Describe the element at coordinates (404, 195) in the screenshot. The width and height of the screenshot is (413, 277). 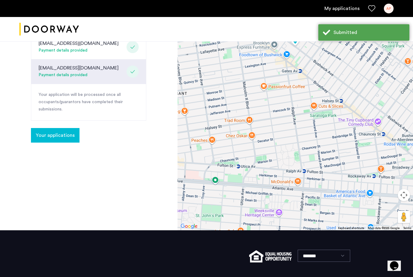
I see `button: Map camera controls` at that location.